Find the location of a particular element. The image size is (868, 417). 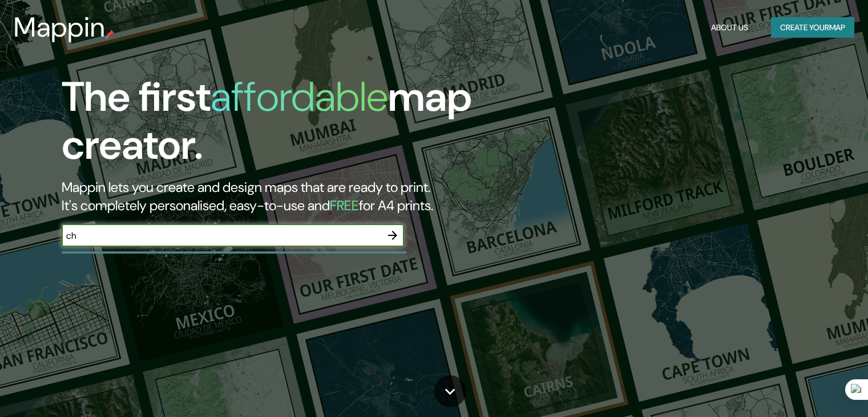

input: Choose your favourite place is located at coordinates (221, 235).